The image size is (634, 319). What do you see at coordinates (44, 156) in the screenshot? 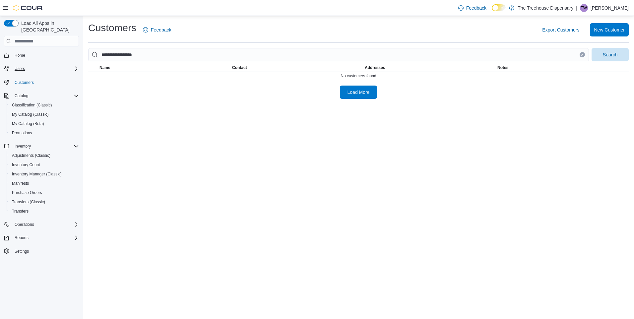
I see `button: Adjustments (Classic)` at bounding box center [44, 156].